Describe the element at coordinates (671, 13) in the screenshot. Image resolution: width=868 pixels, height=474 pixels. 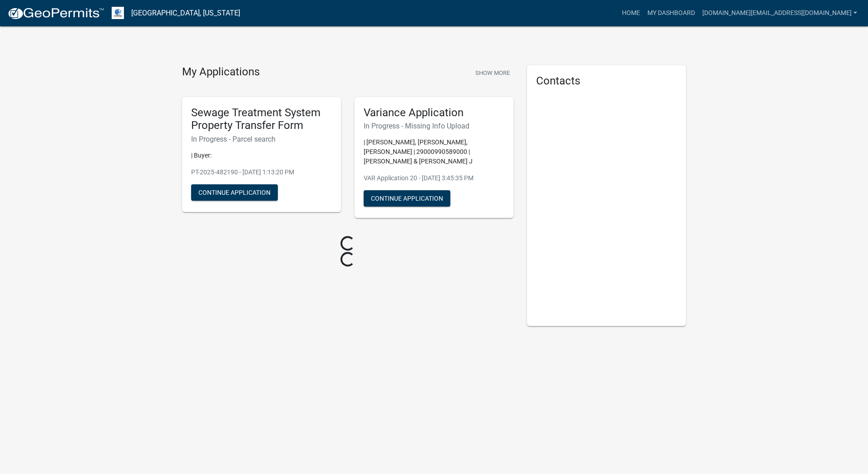
I see `a: My Dashboard` at that location.